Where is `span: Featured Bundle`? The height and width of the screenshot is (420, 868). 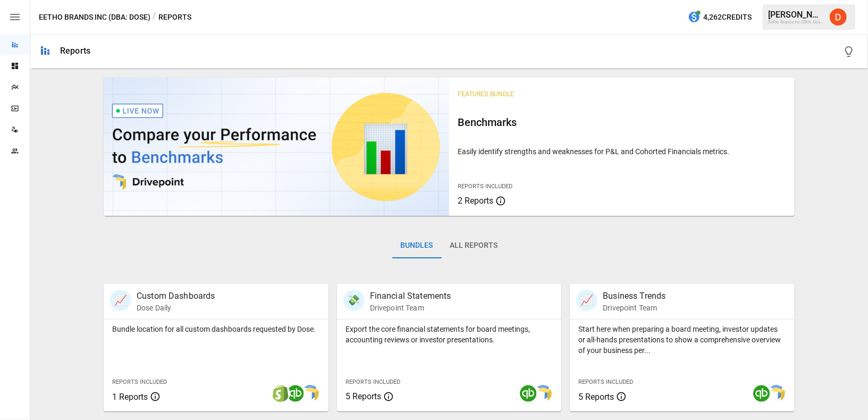 span: Featured Bundle is located at coordinates (486, 94).